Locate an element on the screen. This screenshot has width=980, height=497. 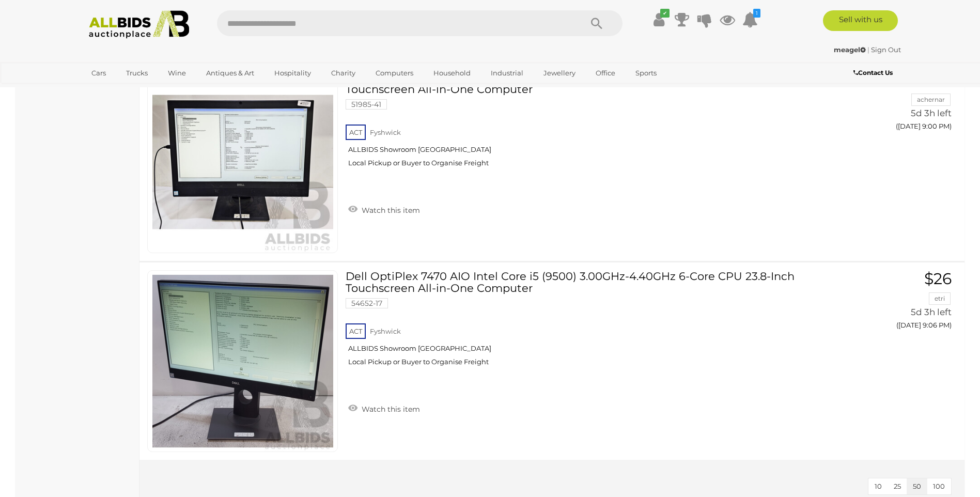
a: Dell OptiPlex 7470 AIO Intel Core i5 (9500) 3.00GHz-4.40GHz 6-Core CPU 23.8-Inch Touchscreen All-... is located at coordinates (586, 322).